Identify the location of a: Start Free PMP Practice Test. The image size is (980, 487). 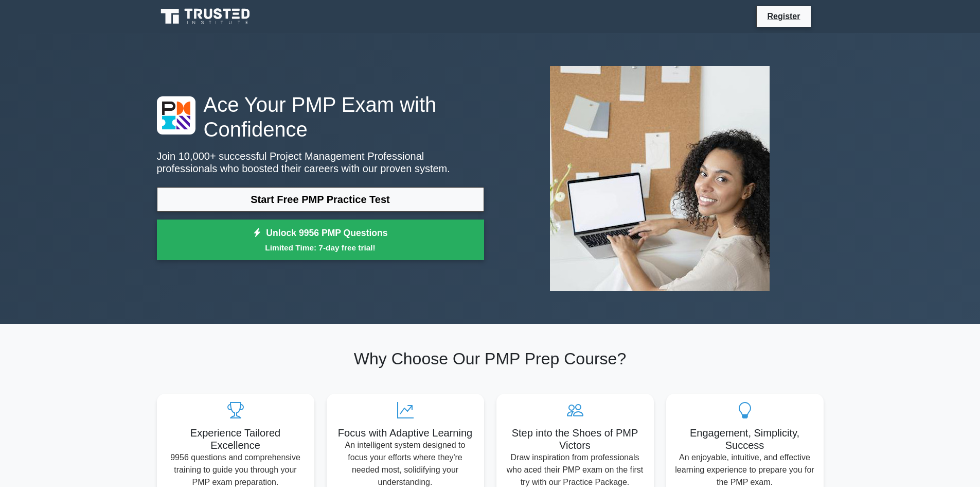
(320, 199).